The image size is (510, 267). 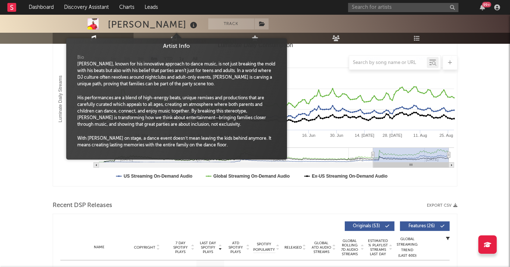 I want to click on button: Features(26), so click(x=425, y=226).